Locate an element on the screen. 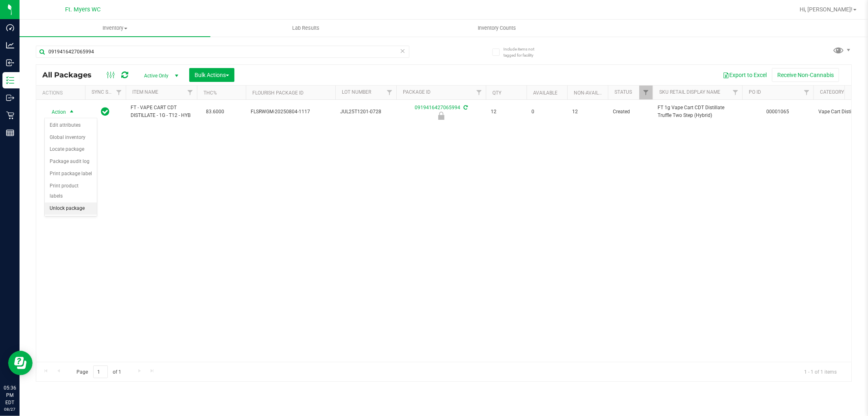  a: Flourish Package ID is located at coordinates (278, 93).